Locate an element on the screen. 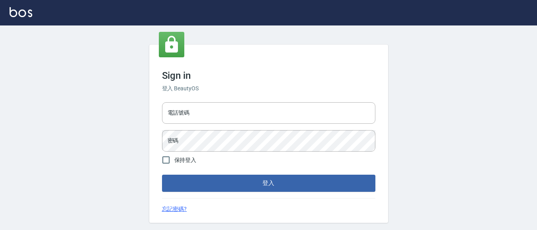 This screenshot has width=537, height=230. img: Logo is located at coordinates (21, 12).